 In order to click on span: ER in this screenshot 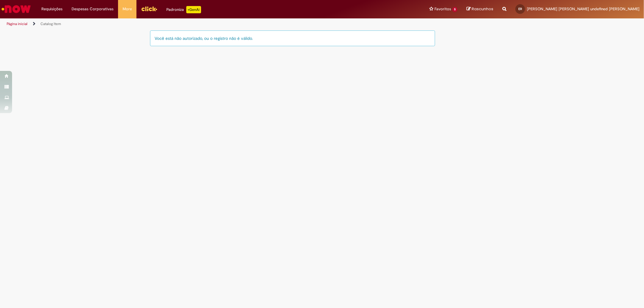, I will do `click(521, 9)`.